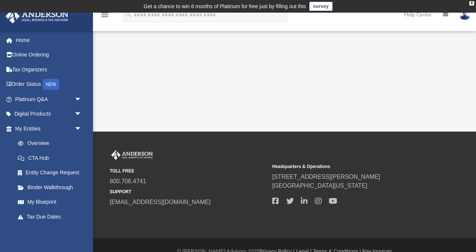 The width and height of the screenshot is (476, 252). I want to click on a: Digital Productsarrow_drop_down, so click(49, 114).